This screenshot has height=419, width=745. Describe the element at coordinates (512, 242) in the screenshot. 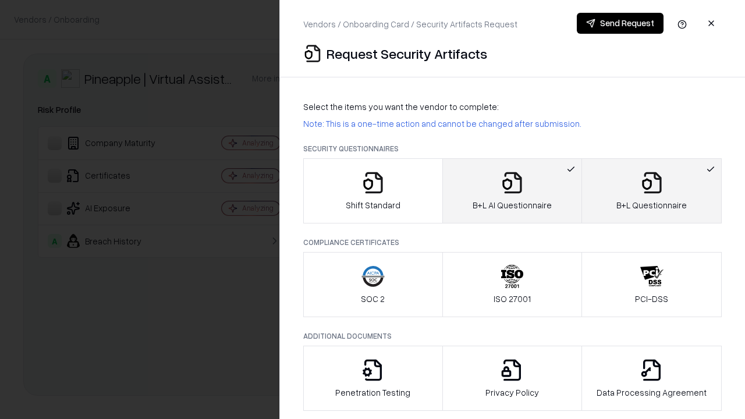

I see `p: Compliance Certificates` at that location.